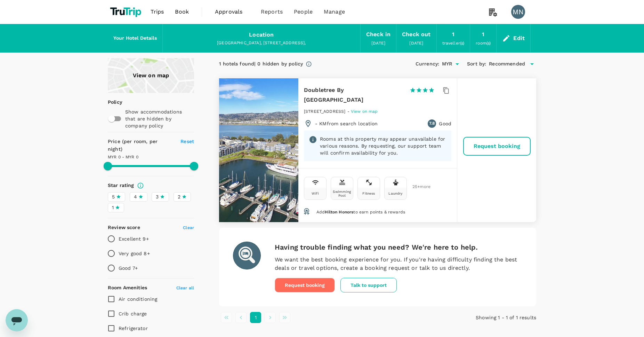  What do you see at coordinates (303, 12) in the screenshot?
I see `span: People` at bounding box center [303, 12].